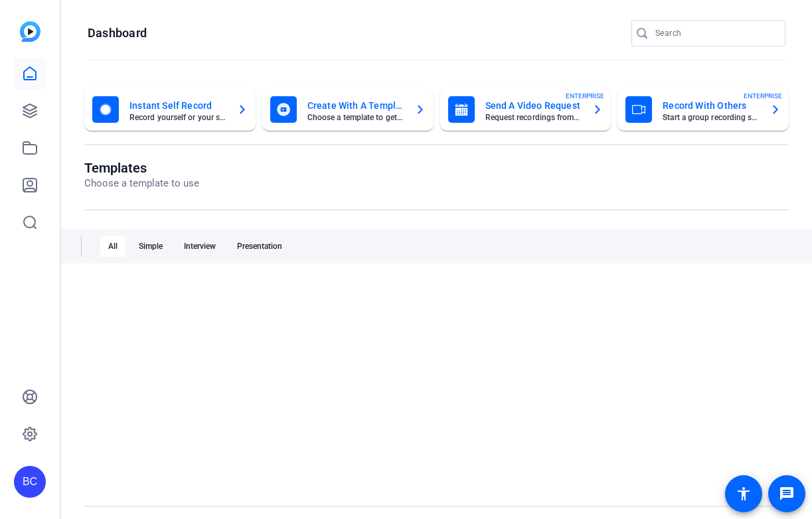 The width and height of the screenshot is (812, 519). What do you see at coordinates (348, 110) in the screenshot?
I see `button: Create With A TemplateChoose a template to get started` at bounding box center [348, 110].